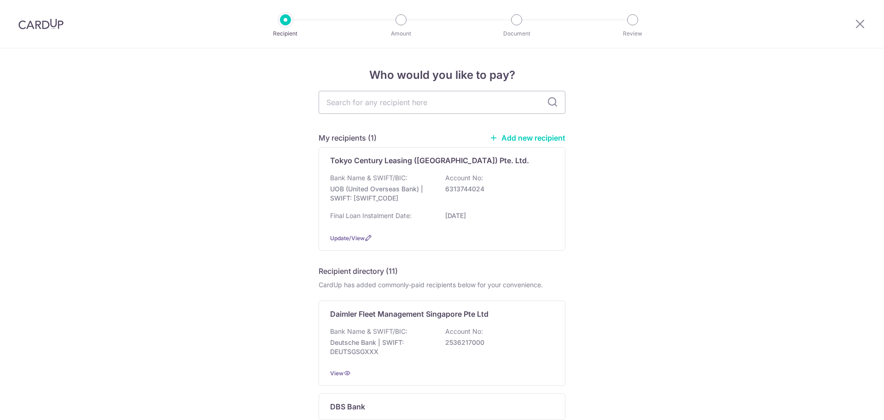 This screenshot has width=884, height=420. What do you see at coordinates (497, 342) in the screenshot?
I see `p: 2536217000` at bounding box center [497, 342].